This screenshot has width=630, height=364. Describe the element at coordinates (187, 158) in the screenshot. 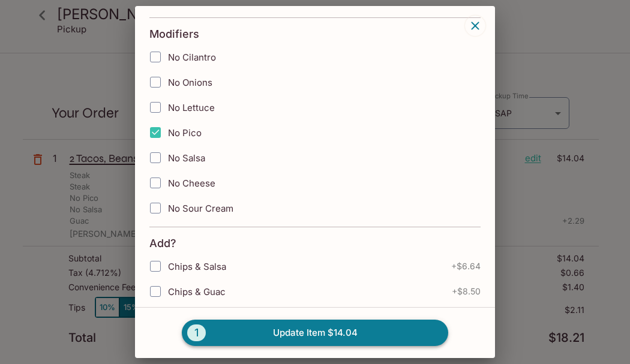

I see `span: No Salsa` at that location.